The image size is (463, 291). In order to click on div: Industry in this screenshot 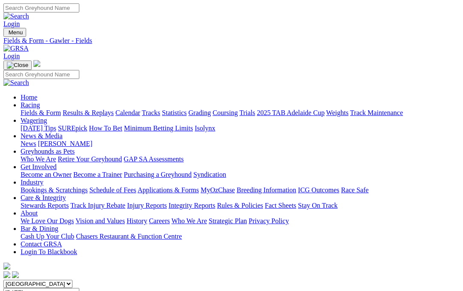, I will do `click(240, 190)`.